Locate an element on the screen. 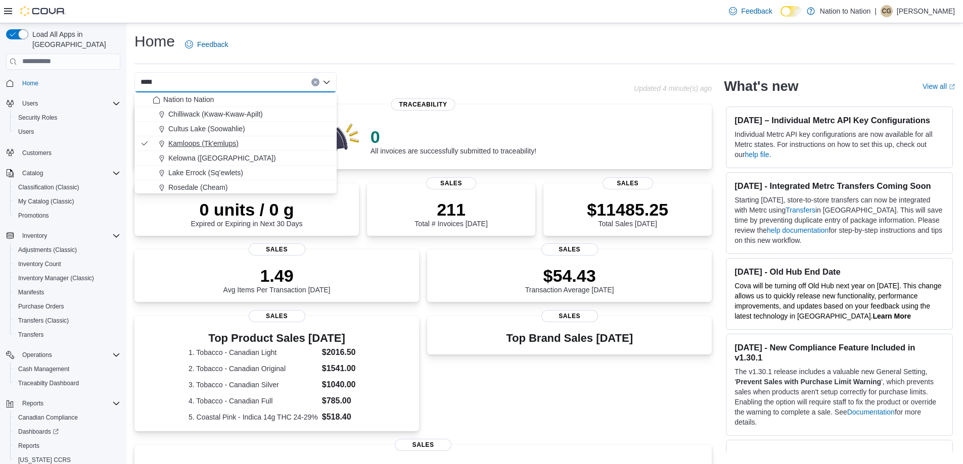  span: Inventory Count is located at coordinates (39, 264).